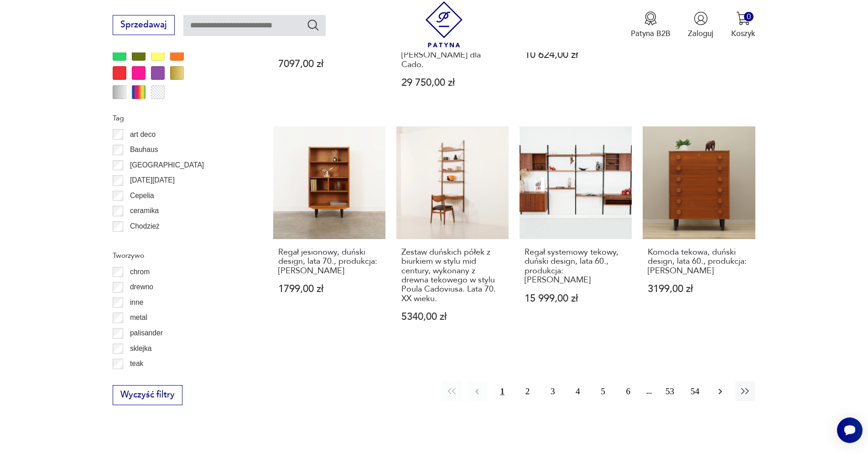 The image size is (868, 454). Describe the element at coordinates (142, 195) in the screenshot. I see `p: Cepelia` at that location.